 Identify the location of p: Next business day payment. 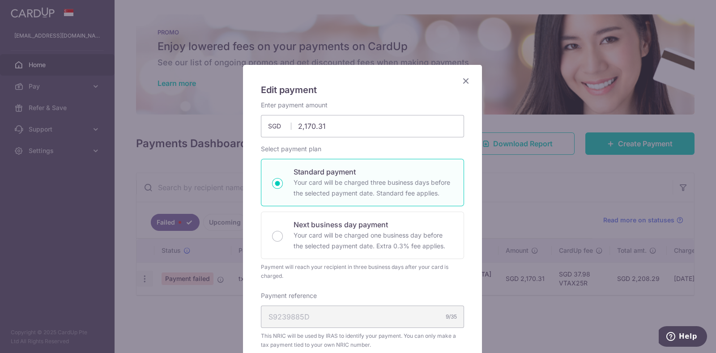
(373, 225).